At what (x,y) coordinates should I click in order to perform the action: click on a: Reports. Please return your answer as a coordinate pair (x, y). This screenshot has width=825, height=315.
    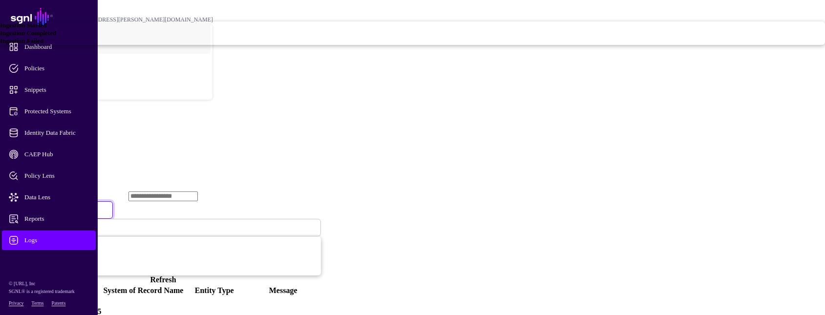
    Looking at the image, I should click on (49, 219).